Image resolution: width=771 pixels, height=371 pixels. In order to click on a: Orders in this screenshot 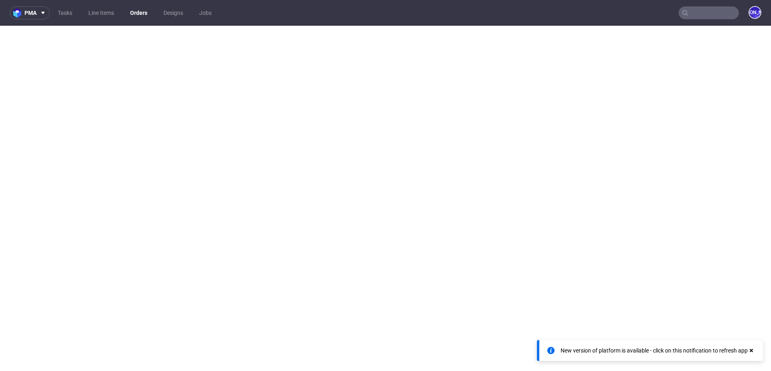, I will do `click(139, 13)`.